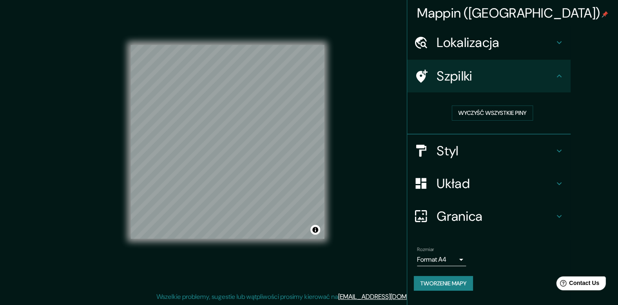  I want to click on button: Tworzenie mapy, so click(443, 283).